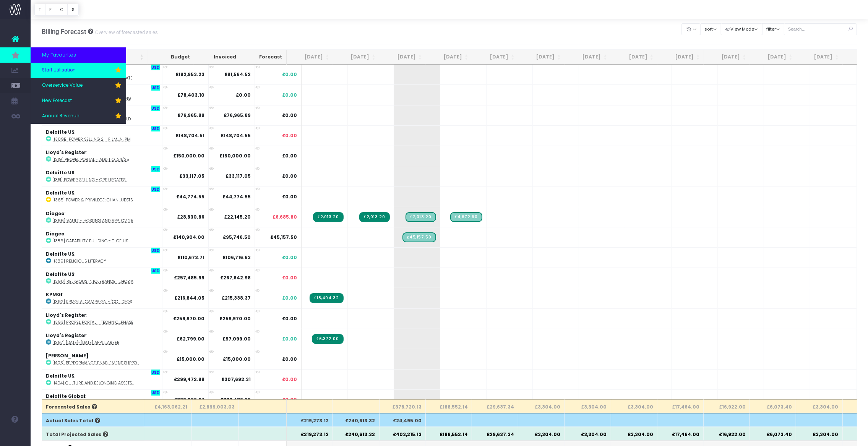  I want to click on th: Total Projected Sales, so click(93, 433).